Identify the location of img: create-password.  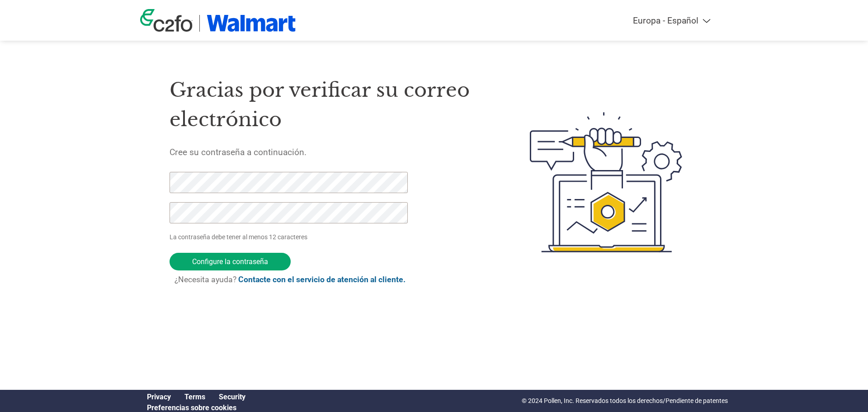
(606, 182).